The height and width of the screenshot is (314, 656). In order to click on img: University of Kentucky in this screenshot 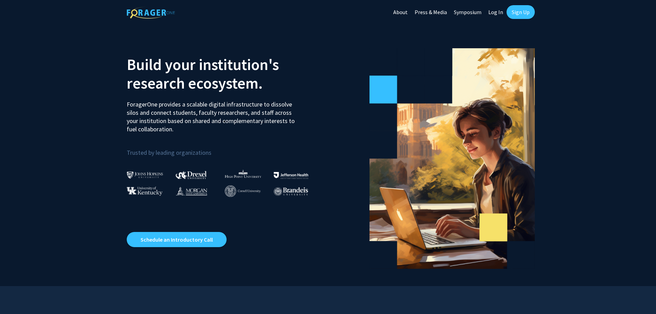, I will do `click(145, 191)`.